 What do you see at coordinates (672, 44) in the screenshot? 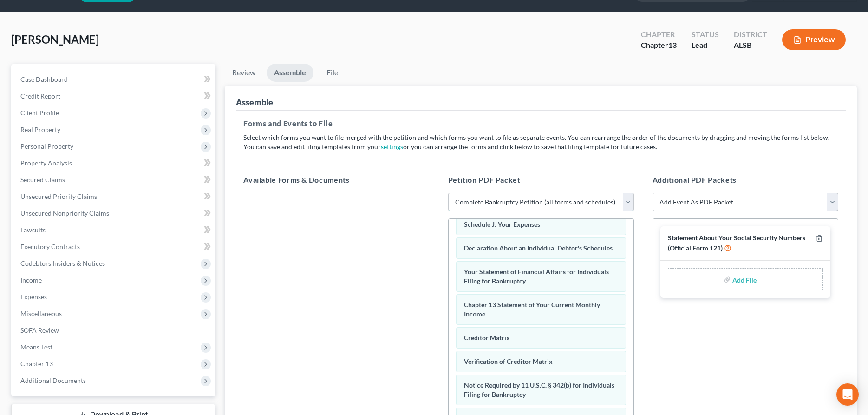
I see `span: 13` at bounding box center [672, 44].